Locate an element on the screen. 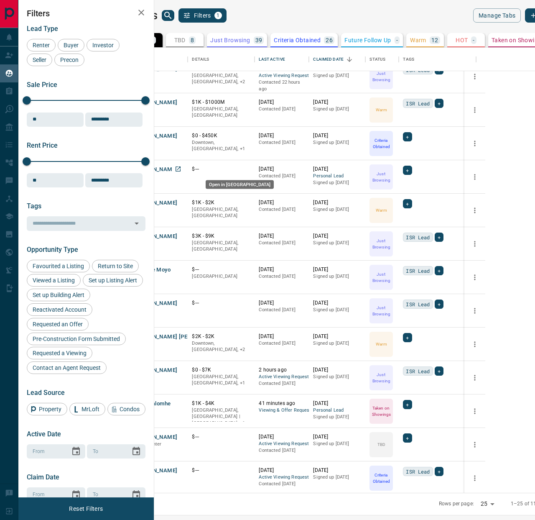 The height and width of the screenshot is (520, 535). button: Reset Filters is located at coordinates (86, 509).